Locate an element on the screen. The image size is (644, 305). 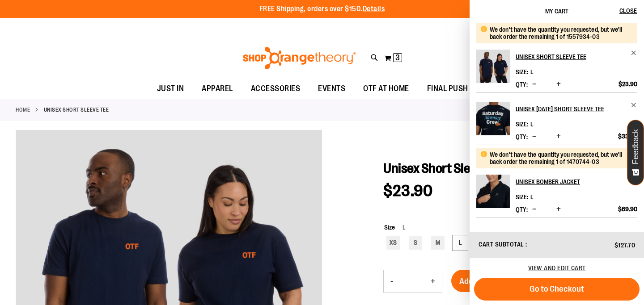
span: ACCESSORIES is located at coordinates (276, 88).